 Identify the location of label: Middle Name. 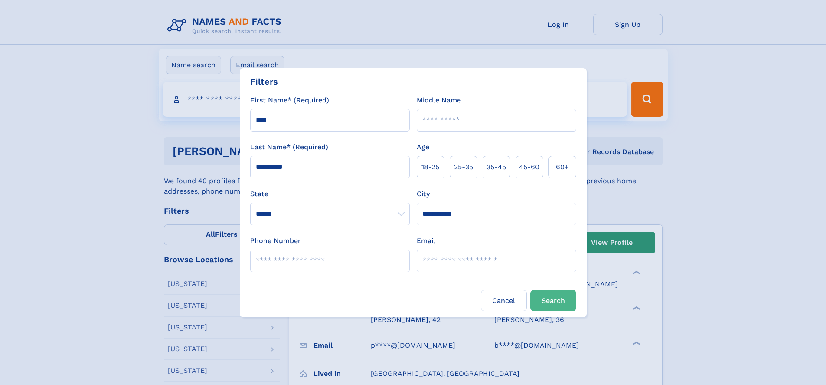
(439, 100).